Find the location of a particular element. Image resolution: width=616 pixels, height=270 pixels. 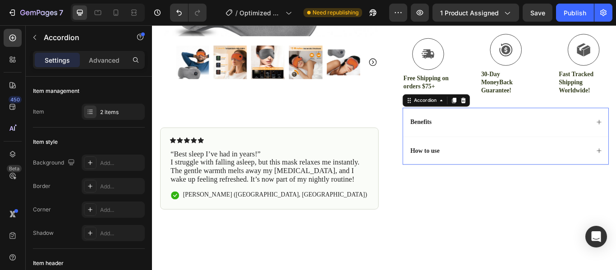

div: 450 is located at coordinates (15, 100).